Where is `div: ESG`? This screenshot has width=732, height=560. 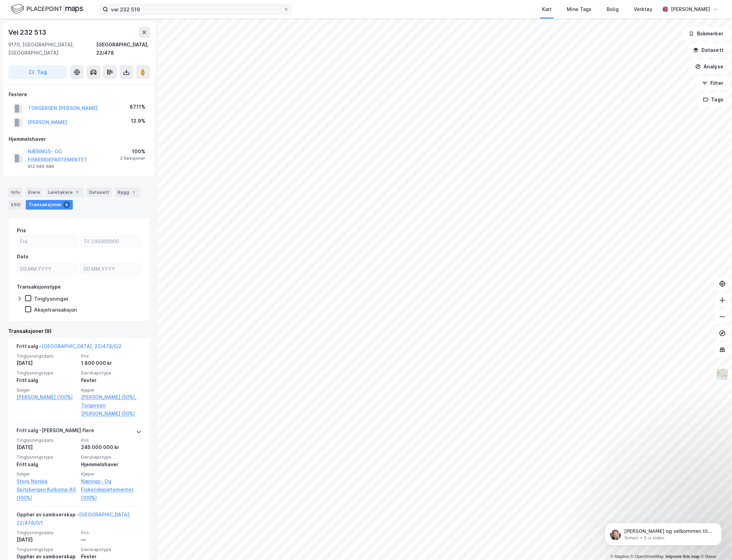
div: ESG is located at coordinates (15, 204).